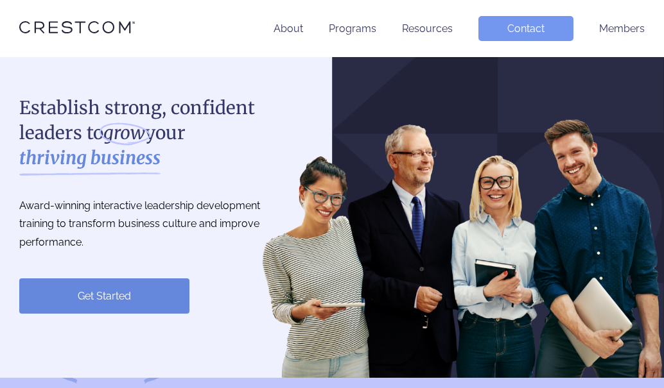  Describe the element at coordinates (154, 225) in the screenshot. I see `p: Award-winning interactive leadership development training to transform business culture and impro...` at that location.